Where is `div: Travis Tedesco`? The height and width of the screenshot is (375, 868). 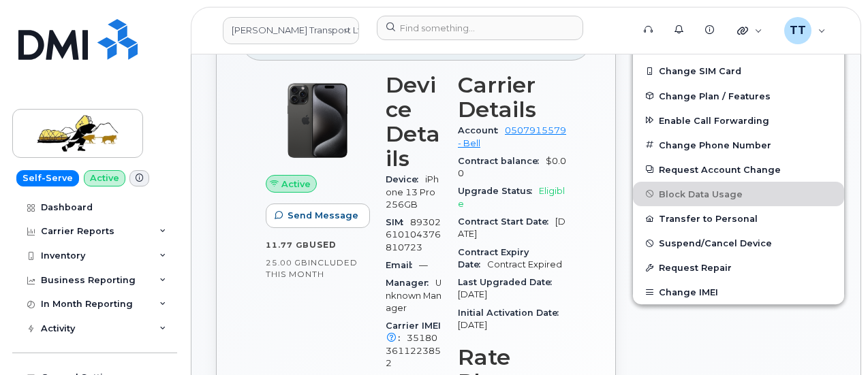
div: Travis Tedesco is located at coordinates (805, 31).